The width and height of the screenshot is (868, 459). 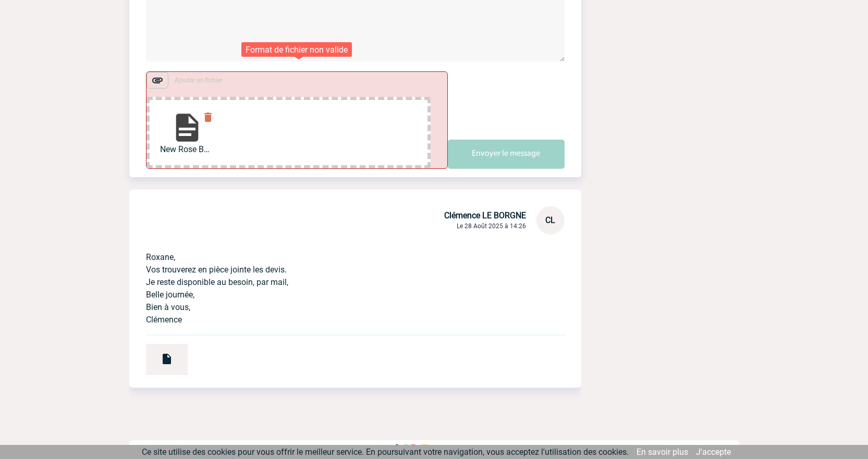 I want to click on span: Ajouter un fichier, so click(x=198, y=80).